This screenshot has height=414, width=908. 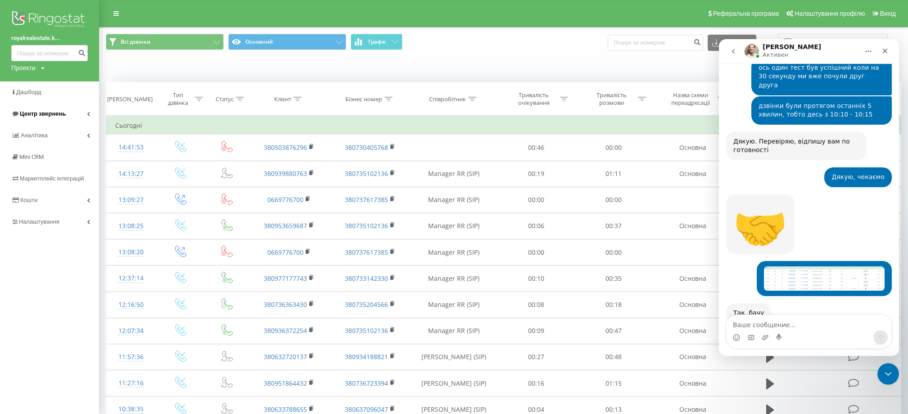 I want to click on span: Mini CRM, so click(x=31, y=157).